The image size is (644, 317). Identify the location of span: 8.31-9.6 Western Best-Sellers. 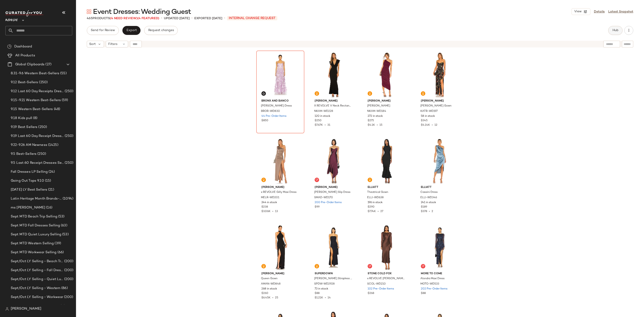
(35, 73).